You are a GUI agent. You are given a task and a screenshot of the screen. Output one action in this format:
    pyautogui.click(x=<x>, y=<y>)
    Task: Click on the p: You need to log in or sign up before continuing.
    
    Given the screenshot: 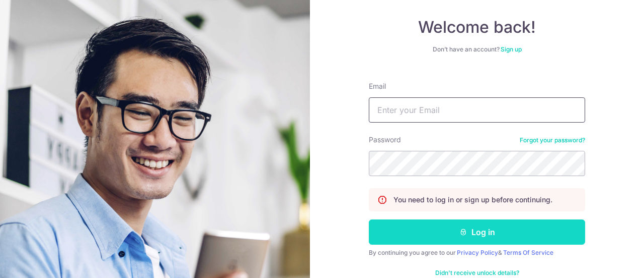 What is the action you would take?
    pyautogui.click(x=473, y=199)
    